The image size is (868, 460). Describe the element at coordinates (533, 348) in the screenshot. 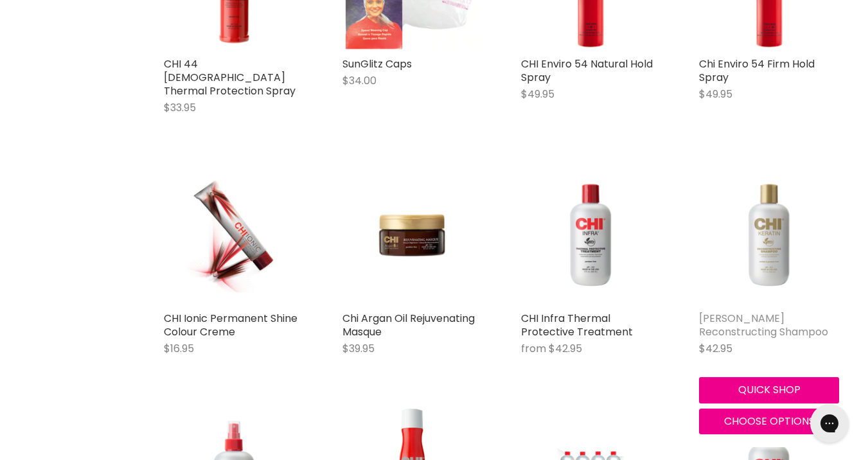

I see `span: from` at that location.